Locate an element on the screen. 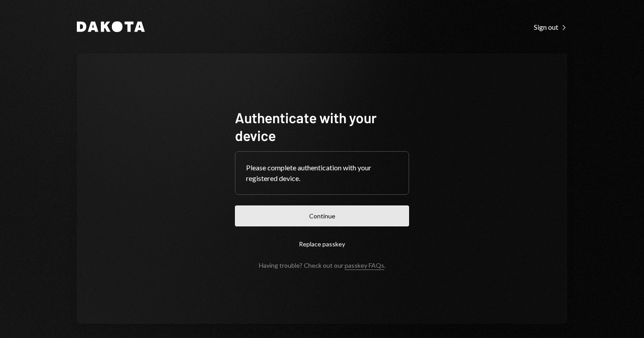 Image resolution: width=644 pixels, height=338 pixels. div: Having trouble? Check out our . is located at coordinates (322, 265).